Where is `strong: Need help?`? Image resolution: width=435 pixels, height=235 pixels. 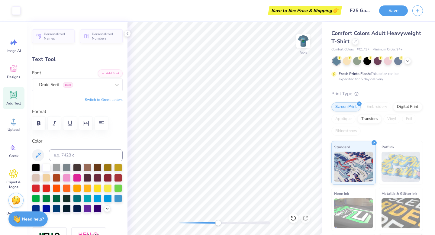
strong: Need help? is located at coordinates (33, 219).